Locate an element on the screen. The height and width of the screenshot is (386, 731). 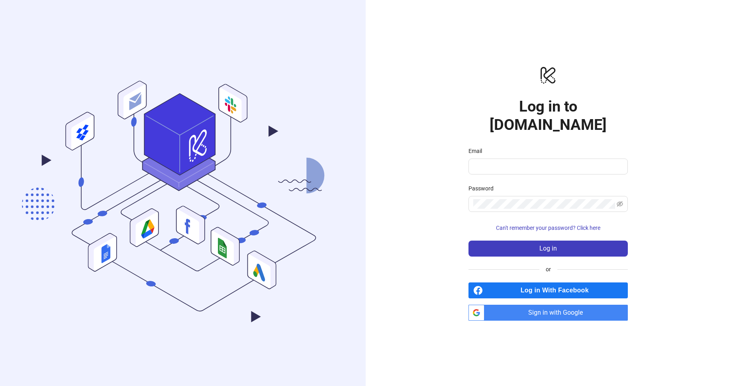
a: Can't remember your password? Click here is located at coordinates (548, 228).